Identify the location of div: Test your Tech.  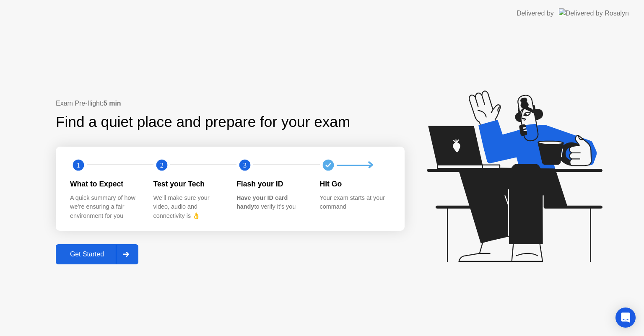
(188, 184).